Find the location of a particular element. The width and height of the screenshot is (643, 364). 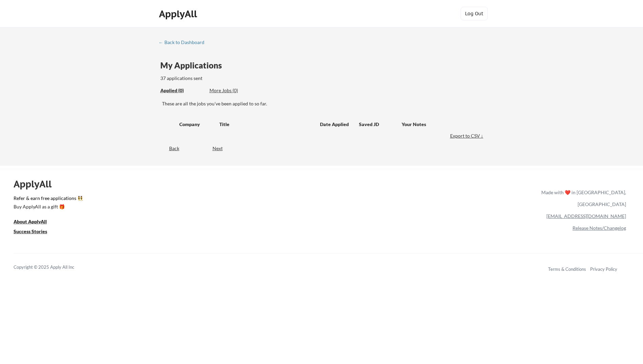

a: Buy ApplyAll as a gift 🎁 is located at coordinates (47, 207).